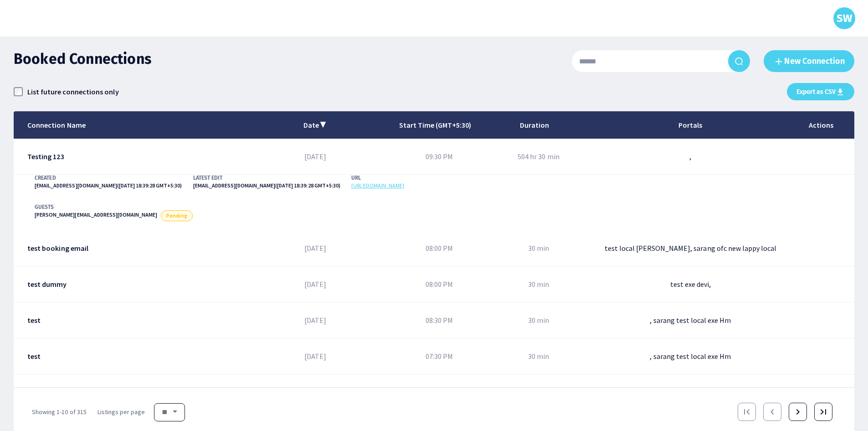  Describe the element at coordinates (177, 216) in the screenshot. I see `div: Pending` at that location.